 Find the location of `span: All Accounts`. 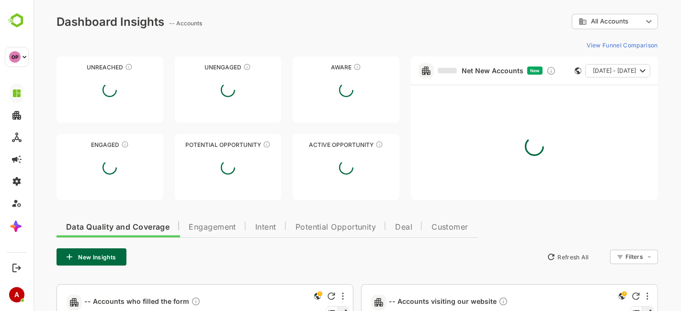

span: All Accounts is located at coordinates (576, 21).